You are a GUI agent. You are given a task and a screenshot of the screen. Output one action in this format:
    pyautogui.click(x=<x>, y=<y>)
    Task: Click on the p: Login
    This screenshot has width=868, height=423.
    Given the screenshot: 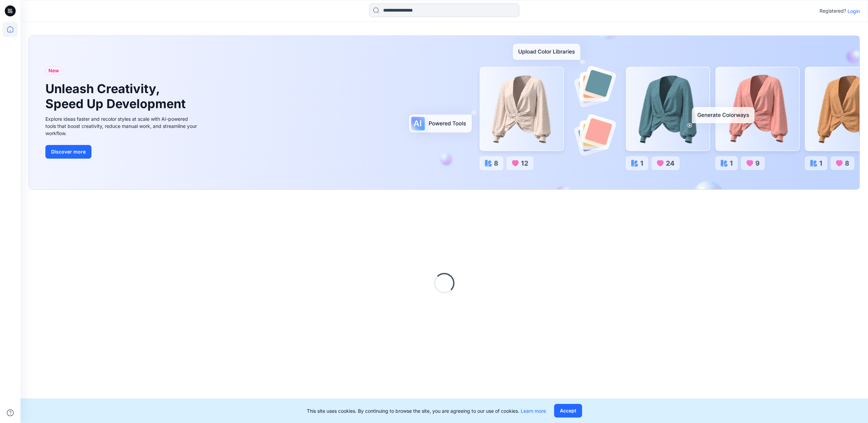 What is the action you would take?
    pyautogui.click(x=854, y=11)
    